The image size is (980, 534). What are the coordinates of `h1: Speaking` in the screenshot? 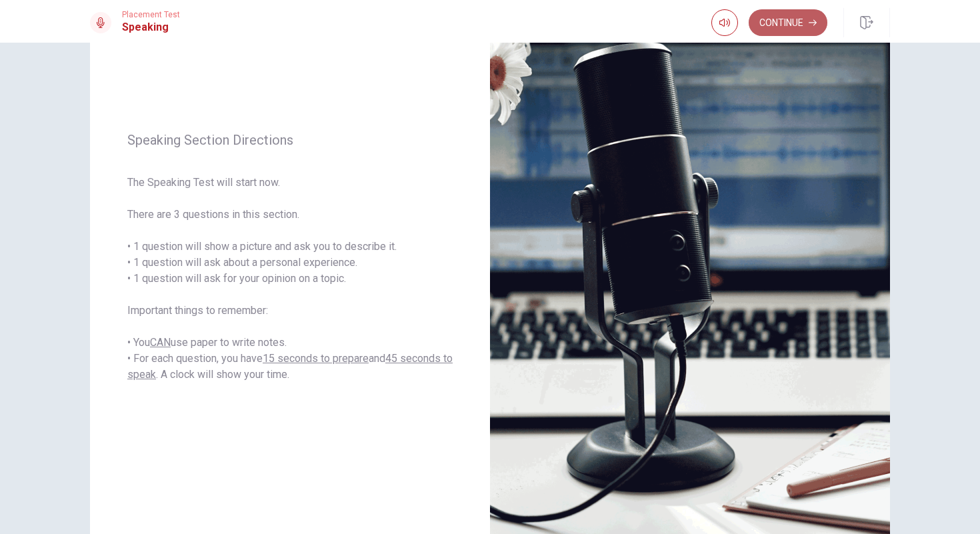 It's located at (151, 27).